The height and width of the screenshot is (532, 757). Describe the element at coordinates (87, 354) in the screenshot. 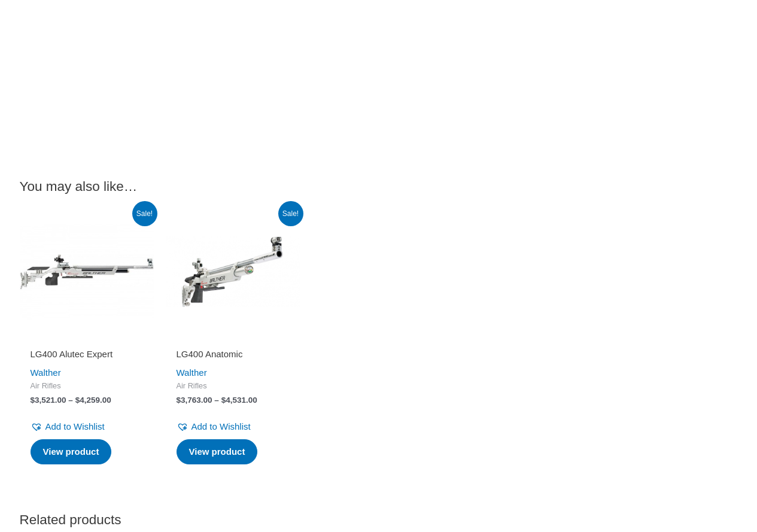

I see `h2: LG400 Alutec Expert` at that location.